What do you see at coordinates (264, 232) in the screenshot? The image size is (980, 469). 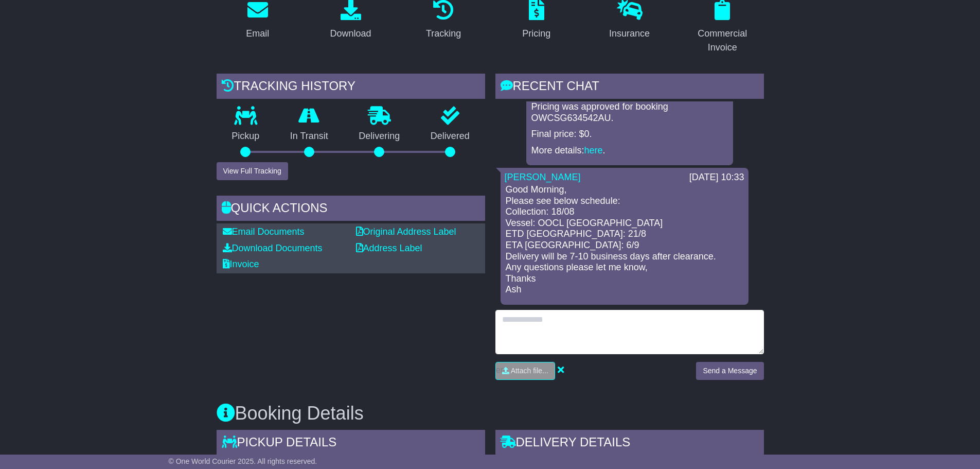 I see `a: Email Documents` at bounding box center [264, 232].